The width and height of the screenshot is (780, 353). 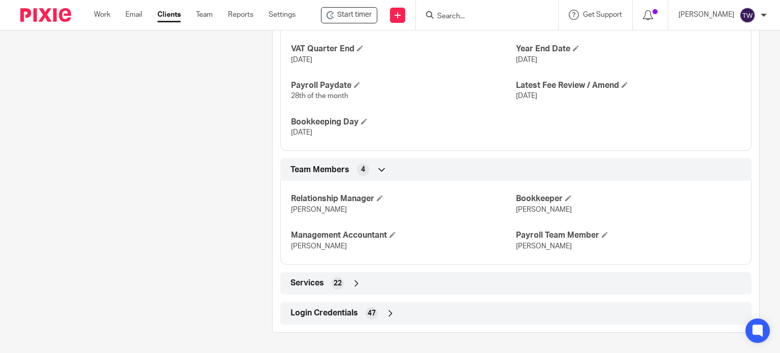 I want to click on h4: Relationship Manager, so click(x=403, y=199).